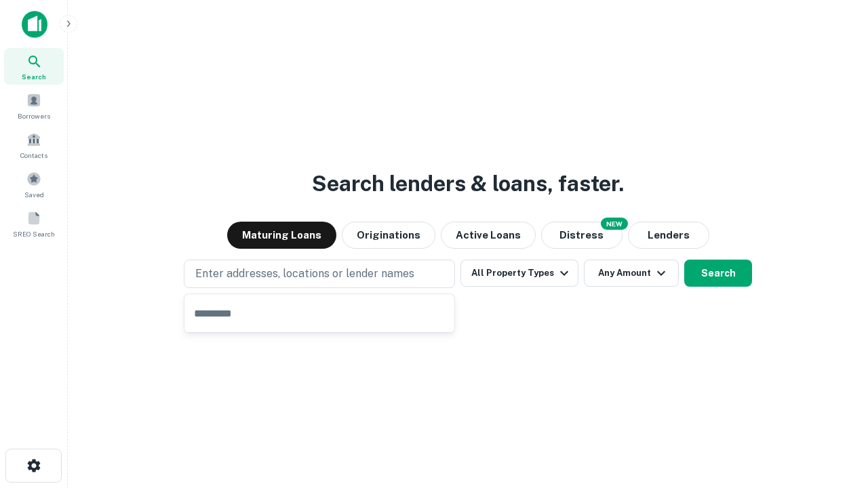 This screenshot has height=488, width=868. What do you see at coordinates (389, 235) in the screenshot?
I see `button: Originations` at bounding box center [389, 235].